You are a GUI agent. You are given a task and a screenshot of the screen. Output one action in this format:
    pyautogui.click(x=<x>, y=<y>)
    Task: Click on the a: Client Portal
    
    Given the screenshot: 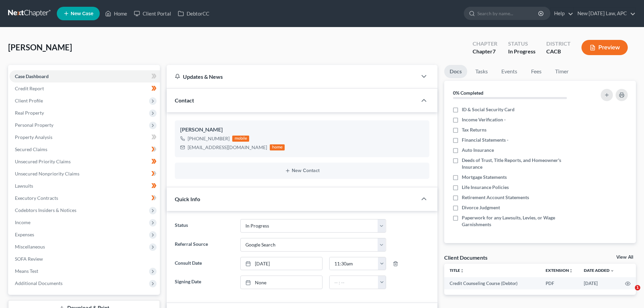 What is the action you would take?
    pyautogui.click(x=152, y=14)
    